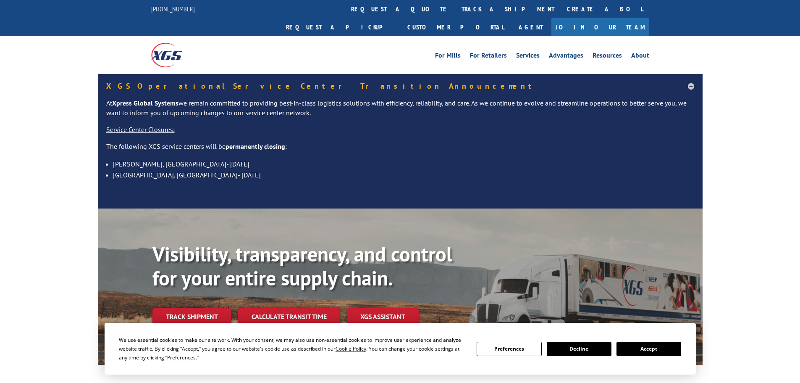 The image size is (800, 383). I want to click on b: Visibility, transparency, and control for your entire supply chain., so click(302, 266).